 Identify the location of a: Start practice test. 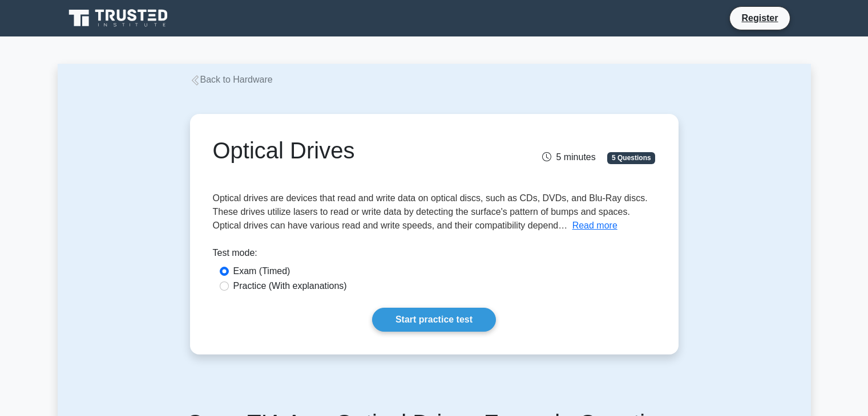
(434, 320).